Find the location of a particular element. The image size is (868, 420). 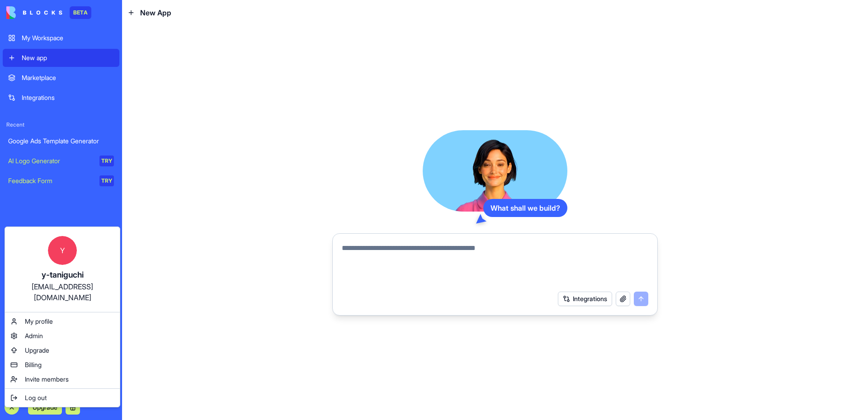

a: My profile is located at coordinates (63, 322).